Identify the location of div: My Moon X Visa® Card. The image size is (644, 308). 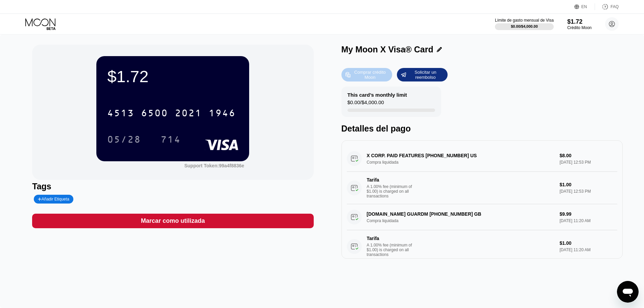
(388, 49).